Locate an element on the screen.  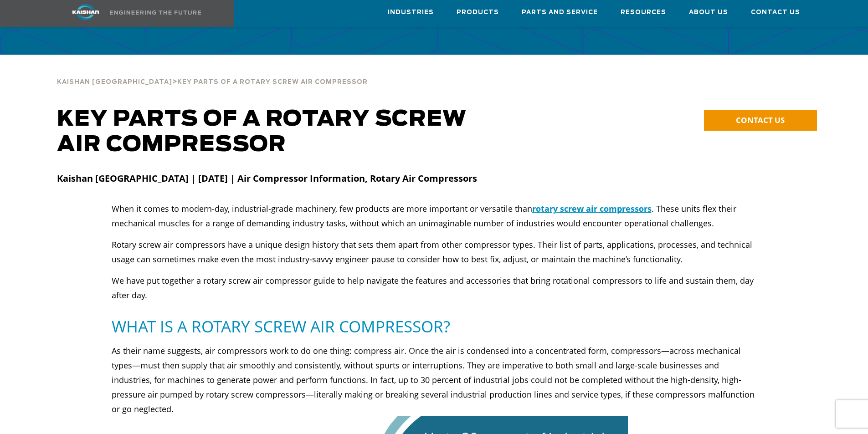
a: Key Parts Of A Rotary Screw Air Compressor is located at coordinates (272, 82).